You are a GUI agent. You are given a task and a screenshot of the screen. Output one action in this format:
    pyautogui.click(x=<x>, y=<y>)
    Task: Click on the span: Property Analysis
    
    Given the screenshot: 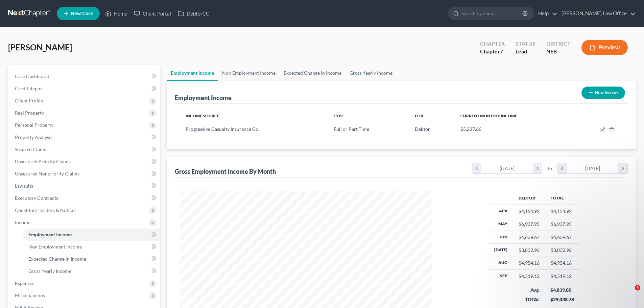 What is the action you would take?
    pyautogui.click(x=33, y=137)
    